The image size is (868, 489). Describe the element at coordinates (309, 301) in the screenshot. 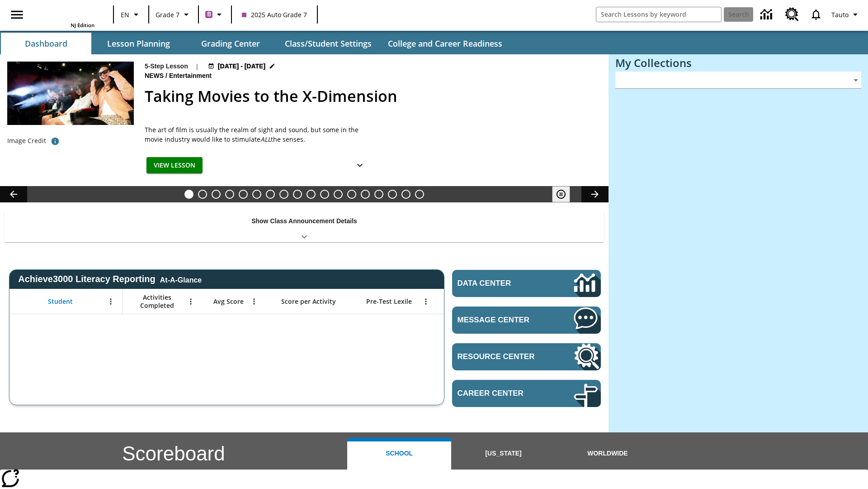

I see `span: Score per Activity` at that location.